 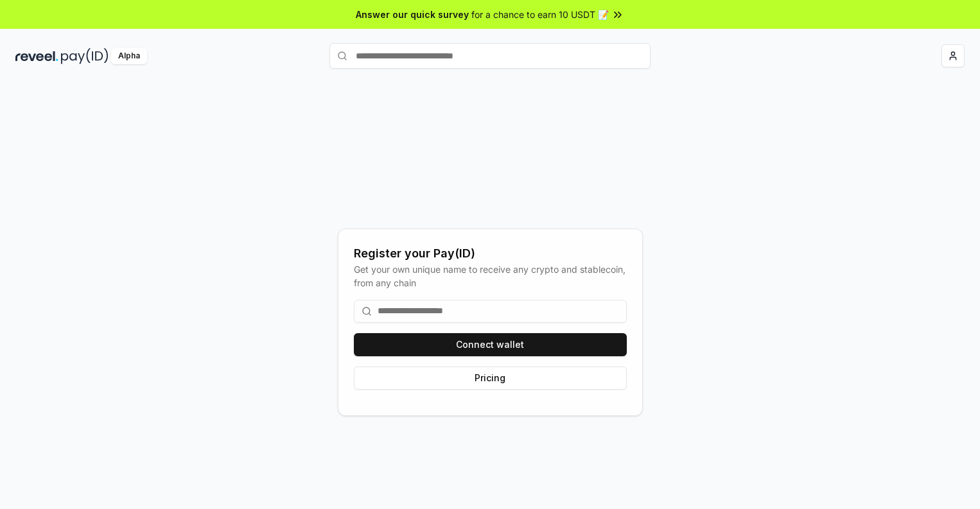 What do you see at coordinates (85, 56) in the screenshot?
I see `img: pay_id` at bounding box center [85, 56].